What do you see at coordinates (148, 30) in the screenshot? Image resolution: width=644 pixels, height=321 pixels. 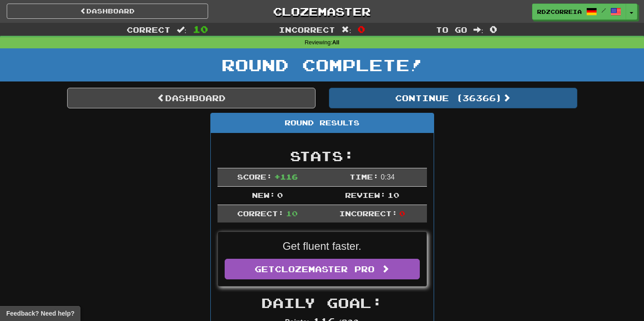 I see `span: Correct` at bounding box center [148, 30].